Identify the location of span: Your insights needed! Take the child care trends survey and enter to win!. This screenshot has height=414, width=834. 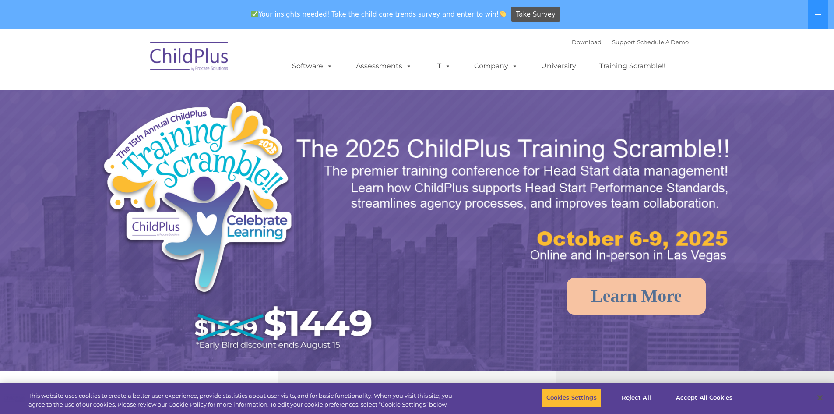
(379, 14).